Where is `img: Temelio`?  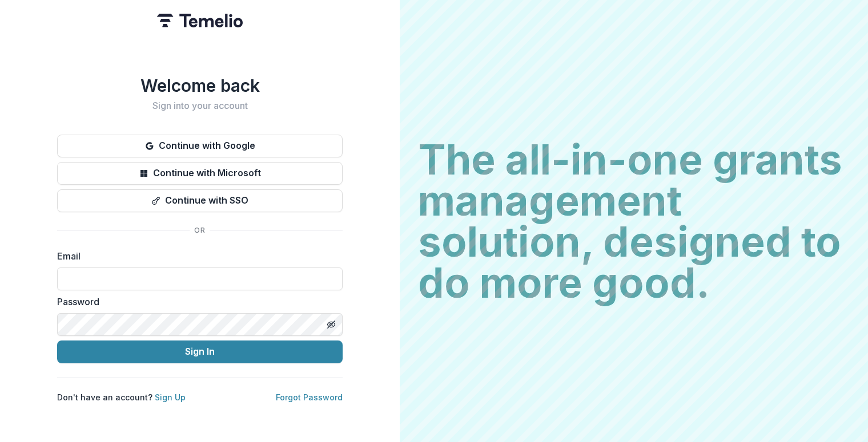 img: Temelio is located at coordinates (200, 20).